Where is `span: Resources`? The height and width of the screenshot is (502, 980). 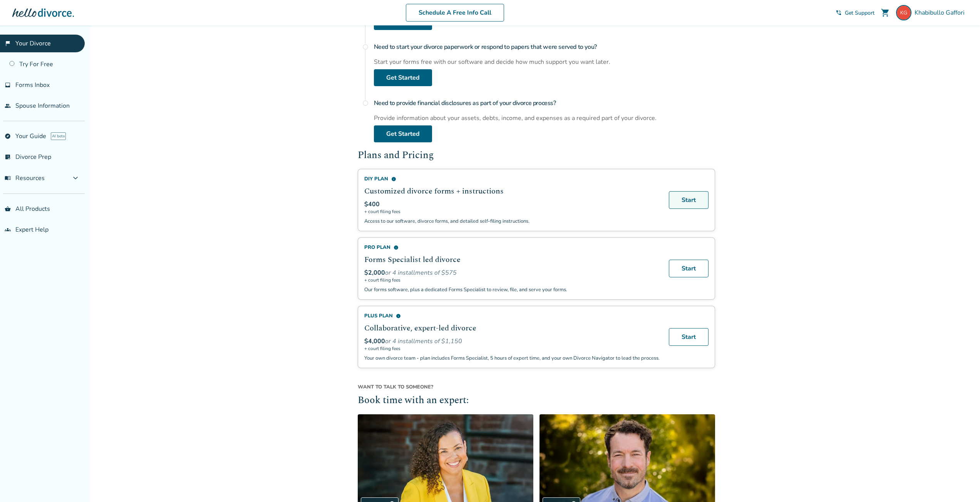
span: Resources is located at coordinates (24, 178).